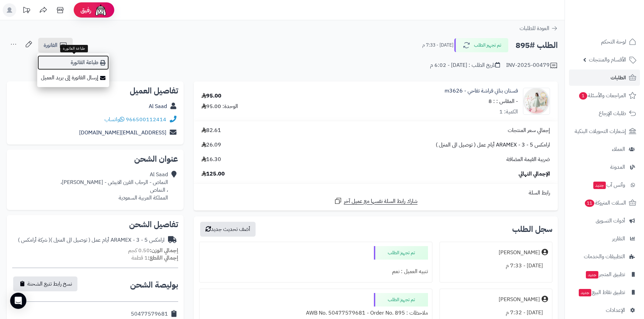 The width and height of the screenshot is (644, 319). I want to click on span: 1, so click(583, 96).